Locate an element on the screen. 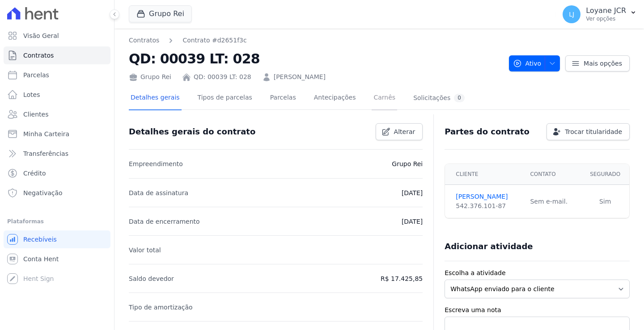 This screenshot has height=330, width=644. a: Solicitações0 is located at coordinates (438, 99).